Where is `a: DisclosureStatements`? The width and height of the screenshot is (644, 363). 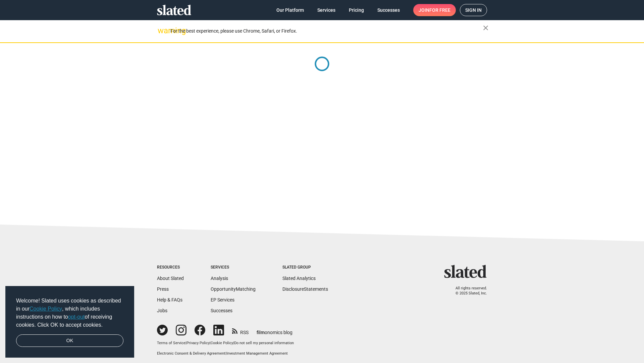 a: DisclosureStatements is located at coordinates (306, 289).